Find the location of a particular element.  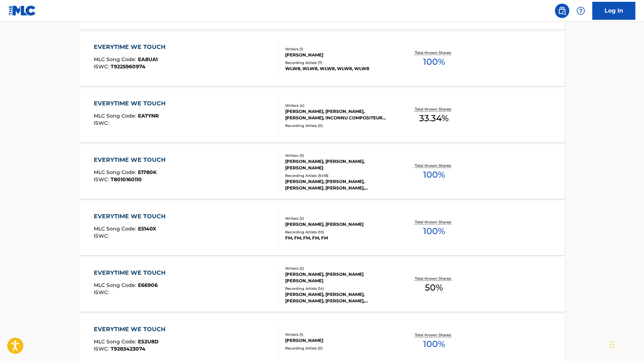

a: Public Search is located at coordinates (562, 11).